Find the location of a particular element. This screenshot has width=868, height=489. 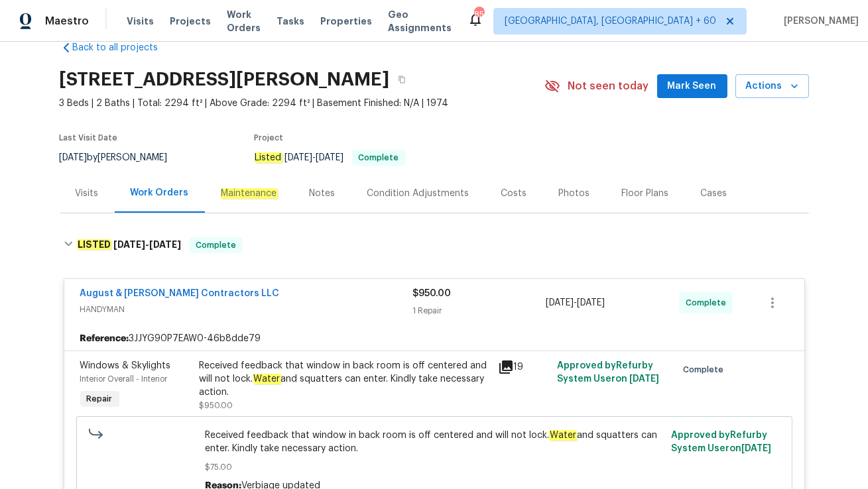

div: Photos is located at coordinates (574, 194).